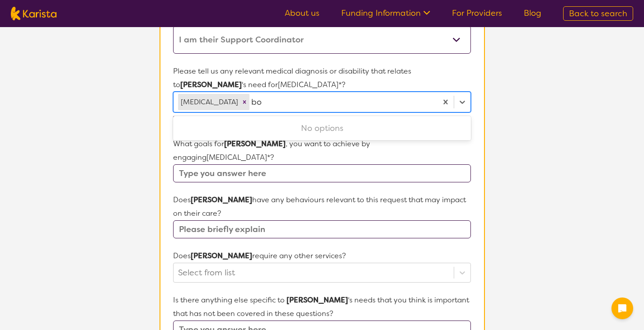  What do you see at coordinates (322, 128) in the screenshot?
I see `div: No options` at bounding box center [322, 128].